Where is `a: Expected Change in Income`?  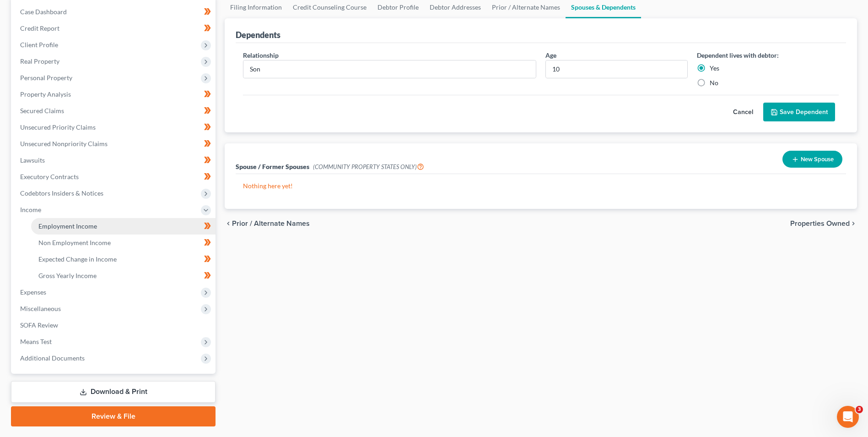 a: Expected Change in Income is located at coordinates (123, 259).